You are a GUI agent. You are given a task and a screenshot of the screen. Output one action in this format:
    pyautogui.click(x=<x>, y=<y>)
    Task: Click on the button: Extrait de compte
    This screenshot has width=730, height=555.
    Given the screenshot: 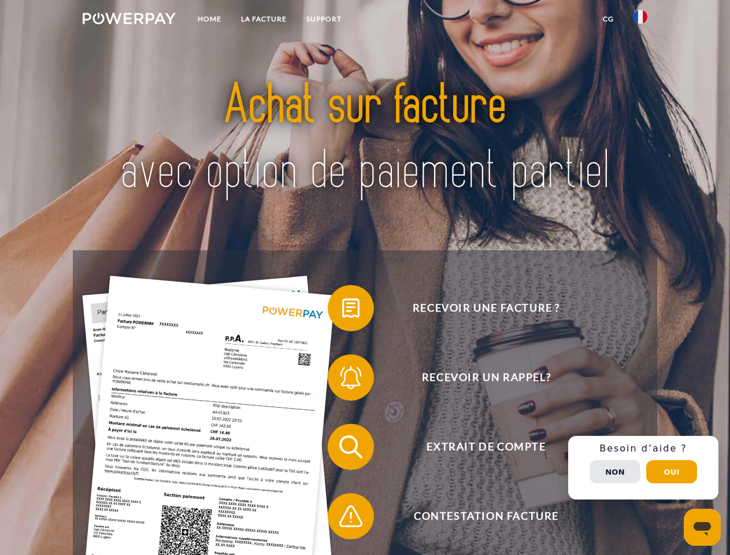 What is the action you would take?
    pyautogui.click(x=478, y=447)
    